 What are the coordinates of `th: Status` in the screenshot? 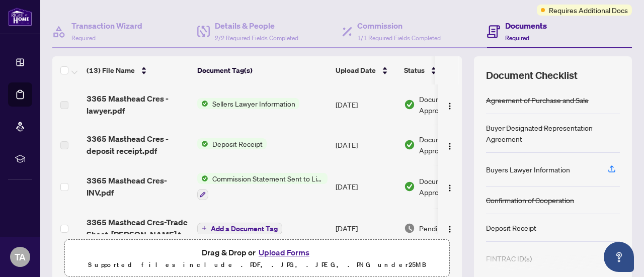 It's located at (443, 70).